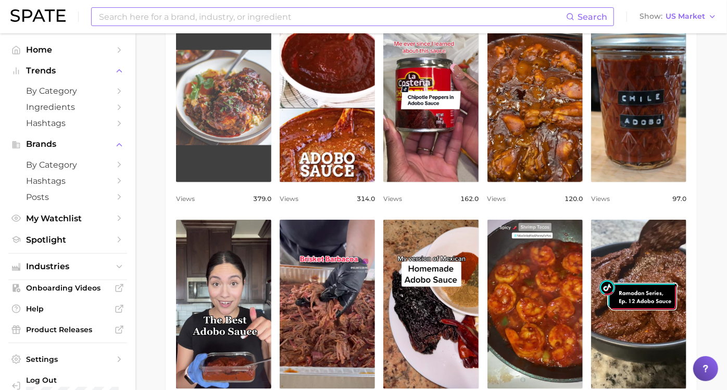 This screenshot has width=727, height=390. I want to click on a: Onboarding Videos, so click(68, 288).